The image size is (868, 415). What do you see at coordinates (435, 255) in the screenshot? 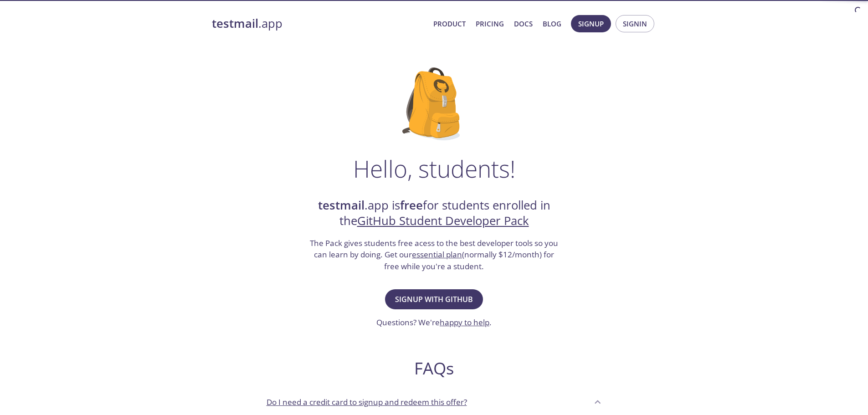
I see `h3: The Pack gives students free acess to the best developer tools so you can learn by doing. Get our...` at bounding box center [435, 255].